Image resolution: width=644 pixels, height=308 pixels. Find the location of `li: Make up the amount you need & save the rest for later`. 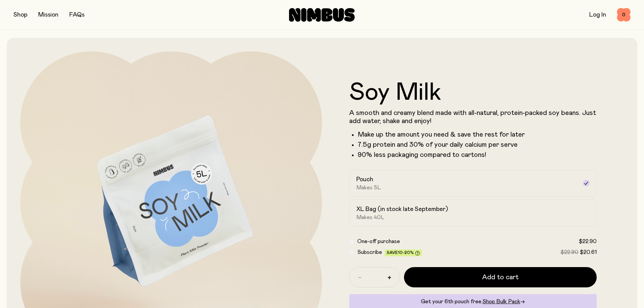

li: Make up the amount you need & save the rest for later is located at coordinates (477, 135).